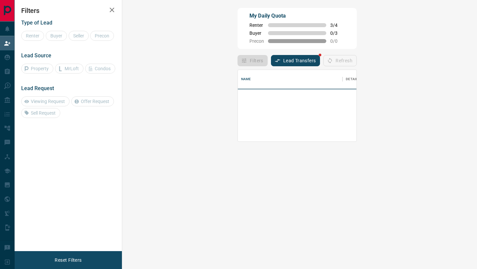 Image resolution: width=477 pixels, height=269 pixels. Describe the element at coordinates (338, 41) in the screenshot. I see `span: 0 / 0` at that location.